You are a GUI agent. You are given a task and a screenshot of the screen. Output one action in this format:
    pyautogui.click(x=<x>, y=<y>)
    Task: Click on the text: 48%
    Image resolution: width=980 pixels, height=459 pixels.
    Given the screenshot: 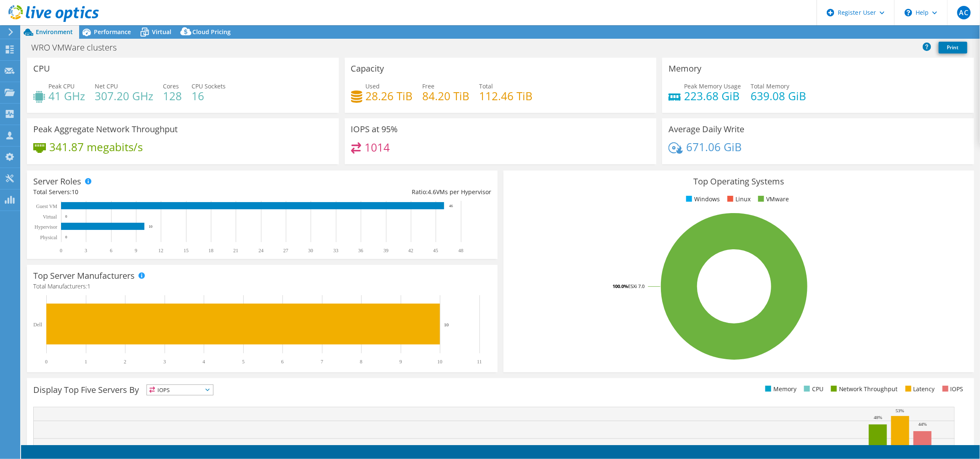 What is the action you would take?
    pyautogui.click(x=878, y=417)
    